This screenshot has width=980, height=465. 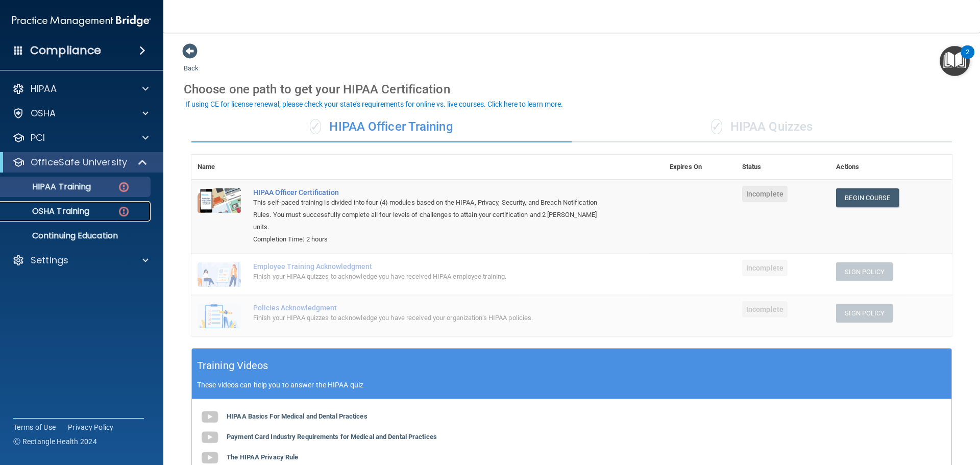 I want to click on div: Choose one path to get your HIPAA Certification, so click(x=571, y=89).